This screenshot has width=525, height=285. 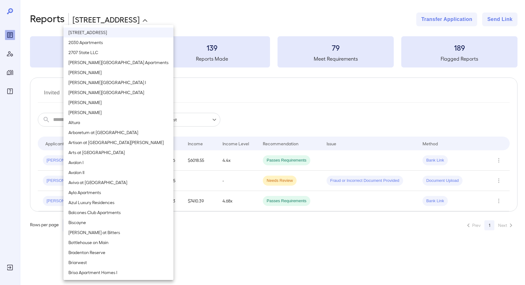 What do you see at coordinates (119, 173) in the screenshot?
I see `li: Avalon II` at bounding box center [119, 173].